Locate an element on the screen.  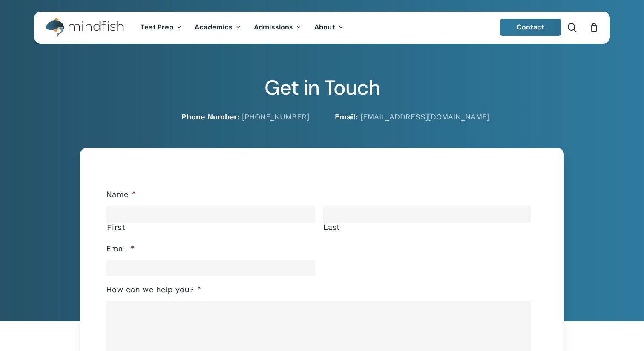
label: Email is located at coordinates (120, 248).